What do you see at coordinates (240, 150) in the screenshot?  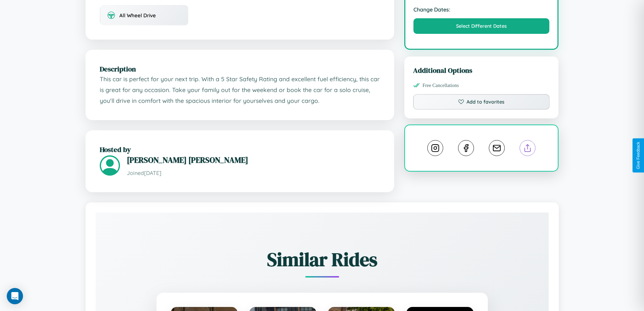 I see `h2: Hosted by` at bounding box center [240, 150].